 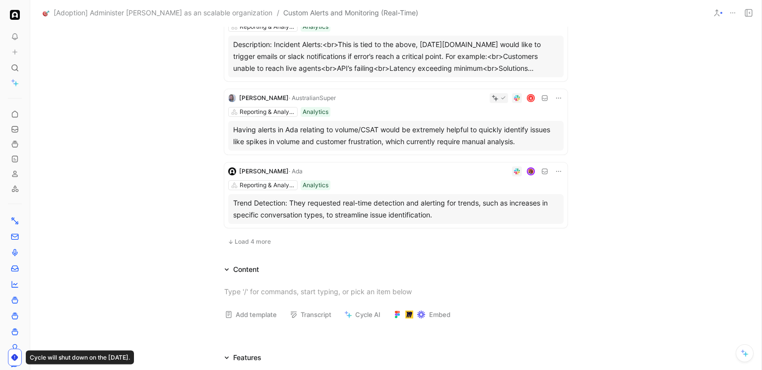 What do you see at coordinates (250, 315) in the screenshot?
I see `button: Add template` at bounding box center [250, 315].